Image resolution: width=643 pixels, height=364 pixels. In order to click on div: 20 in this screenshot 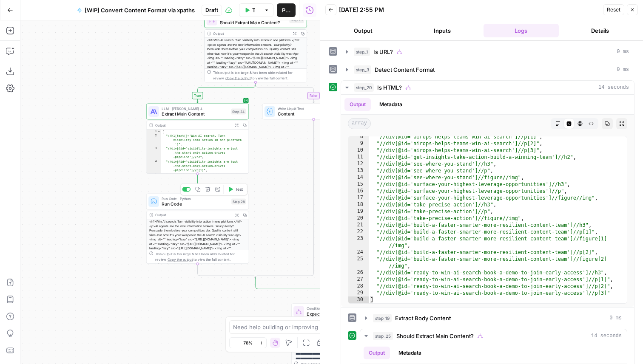, I will do `click(358, 219)`.